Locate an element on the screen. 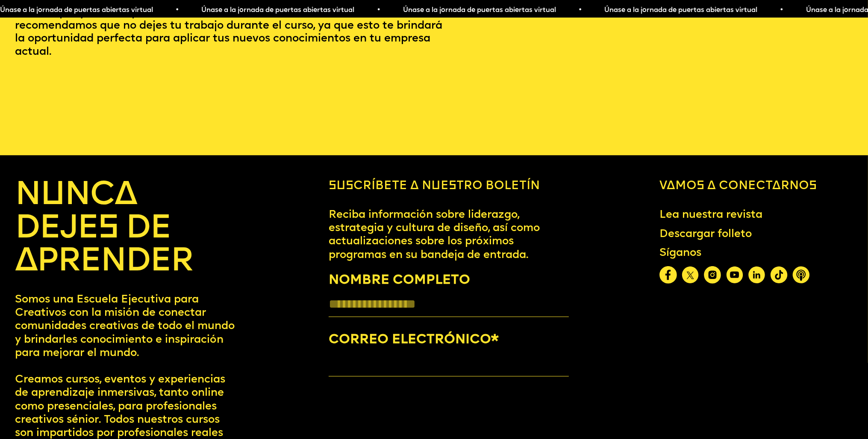 The width and height of the screenshot is (868, 439). a: Lea nuestra revista is located at coordinates (711, 215).